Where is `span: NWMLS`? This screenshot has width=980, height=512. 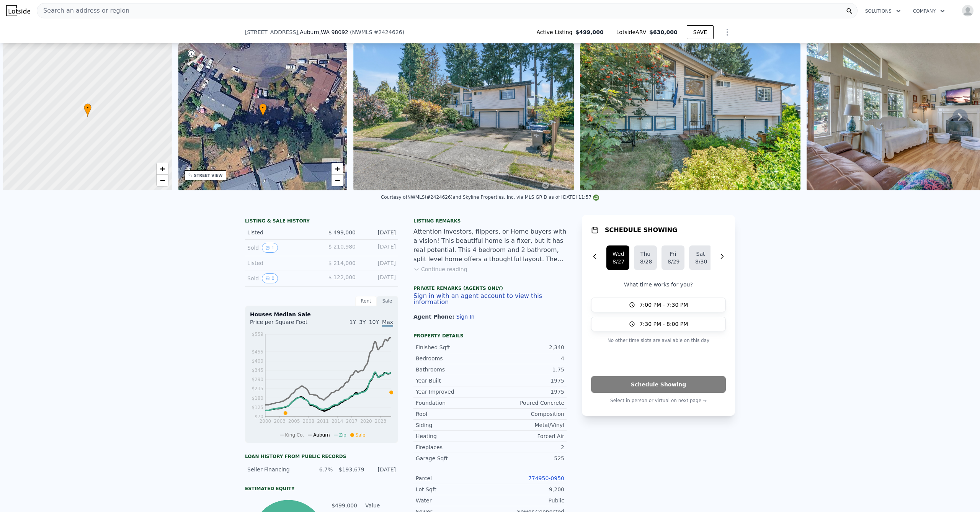 span: NWMLS is located at coordinates (362, 32).